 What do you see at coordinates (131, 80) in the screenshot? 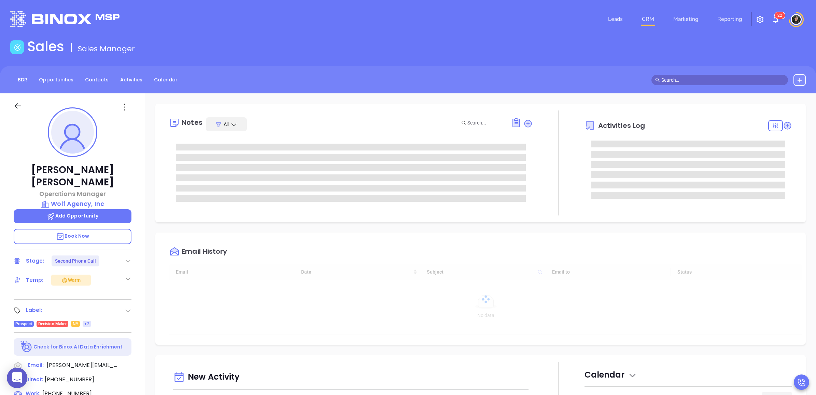
I see `a: Activities` at bounding box center [131, 80].